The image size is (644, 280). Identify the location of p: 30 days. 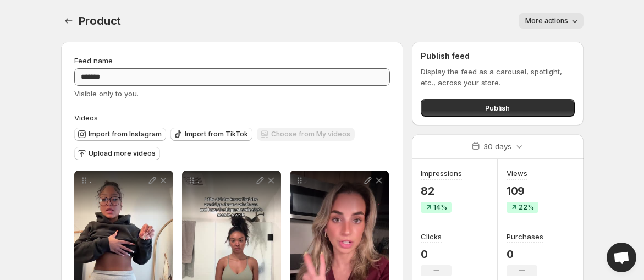
(497, 146).